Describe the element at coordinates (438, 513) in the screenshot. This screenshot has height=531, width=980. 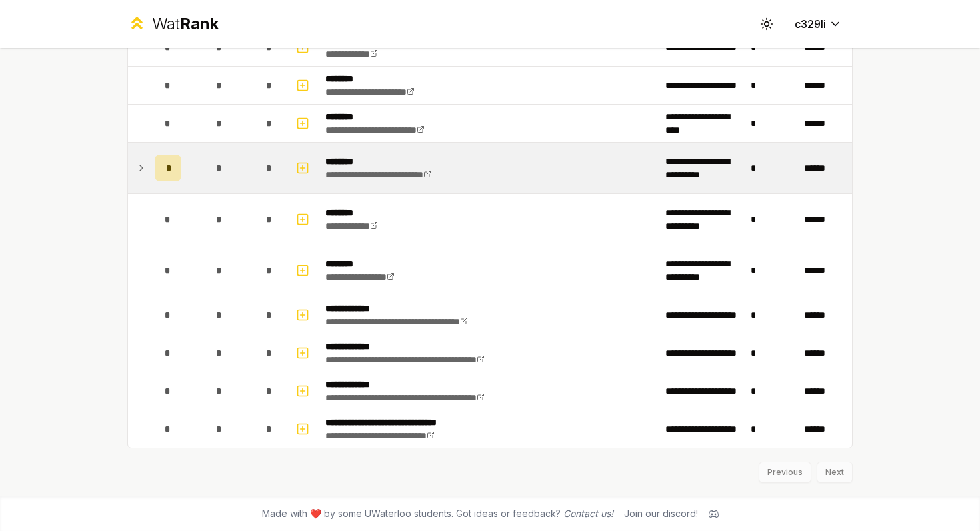
I see `span: Made with ❤️ by some UWaterloo students. Got ideas or feedback?` at that location.